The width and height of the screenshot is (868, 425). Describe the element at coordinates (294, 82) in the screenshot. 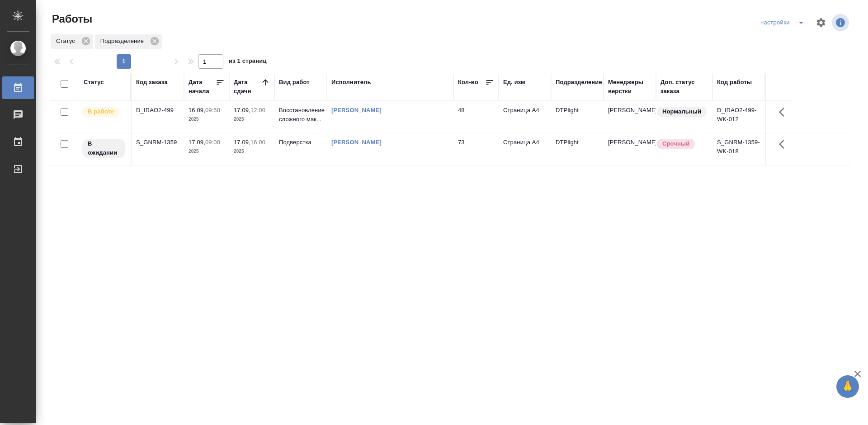

I see `div: Вид работ` at that location.